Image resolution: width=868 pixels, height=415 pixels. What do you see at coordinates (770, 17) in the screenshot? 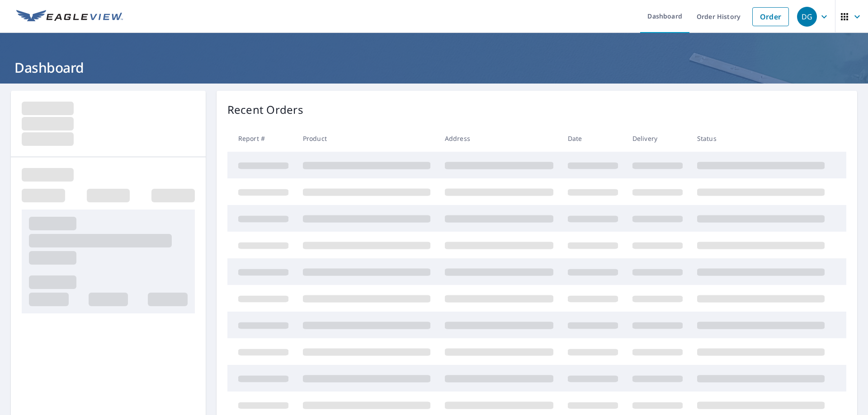
I see `a: Order` at bounding box center [770, 17].